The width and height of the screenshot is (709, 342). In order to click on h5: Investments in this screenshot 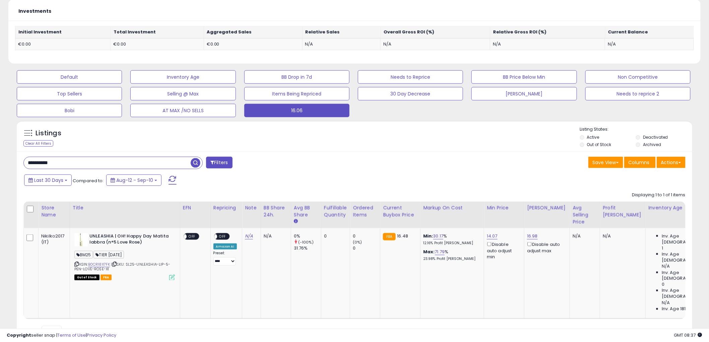, I will do `click(35, 11)`.